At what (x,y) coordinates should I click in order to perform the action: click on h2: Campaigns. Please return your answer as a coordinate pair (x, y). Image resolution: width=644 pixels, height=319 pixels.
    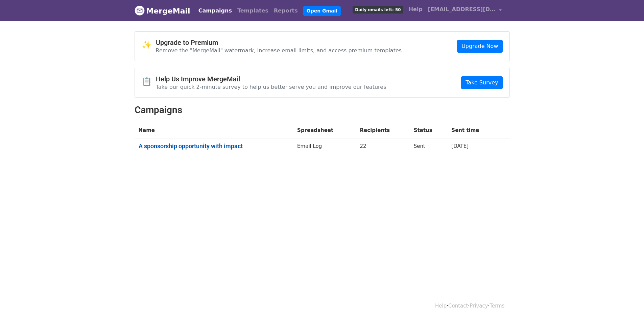
    Looking at the image, I should click on (322, 110).